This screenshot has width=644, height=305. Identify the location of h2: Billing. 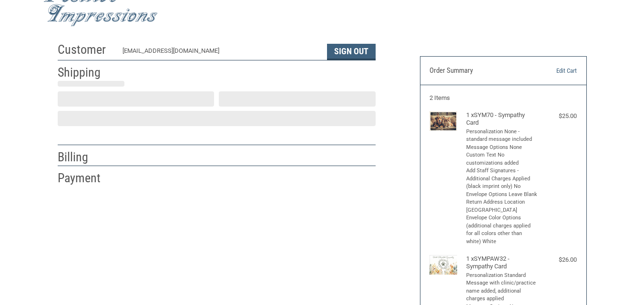
(86, 157).